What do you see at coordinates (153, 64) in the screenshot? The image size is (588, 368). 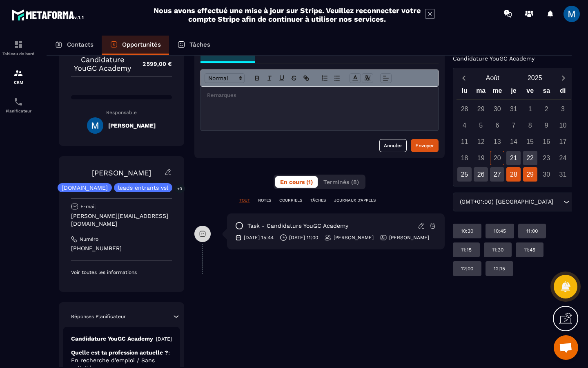 I see `p: 2 599,00 €` at bounding box center [153, 64].